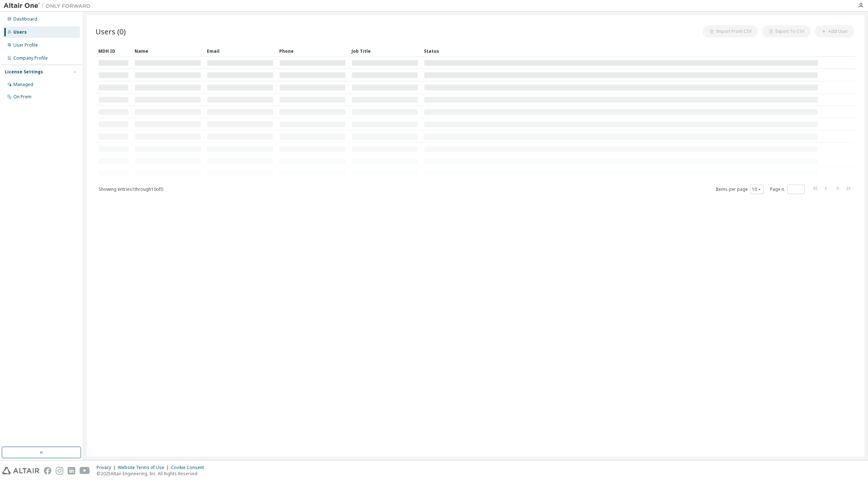 This screenshot has width=868, height=481. I want to click on button: Export To CSV, so click(786, 31).